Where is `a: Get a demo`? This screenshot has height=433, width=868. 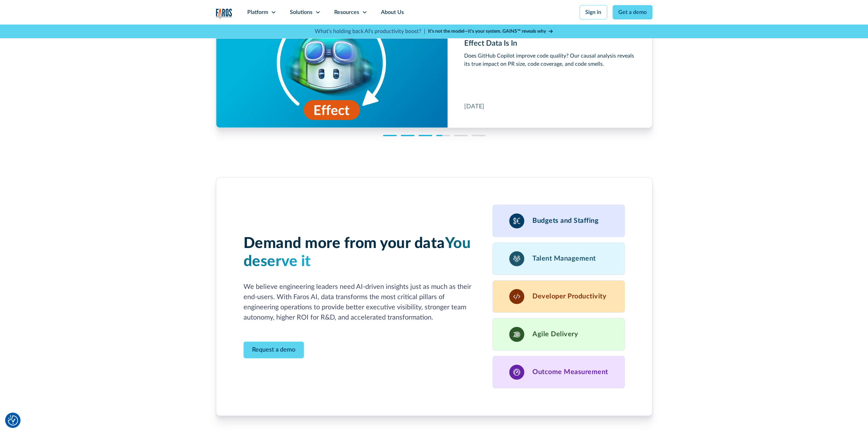 a: Get a demo is located at coordinates (632, 12).